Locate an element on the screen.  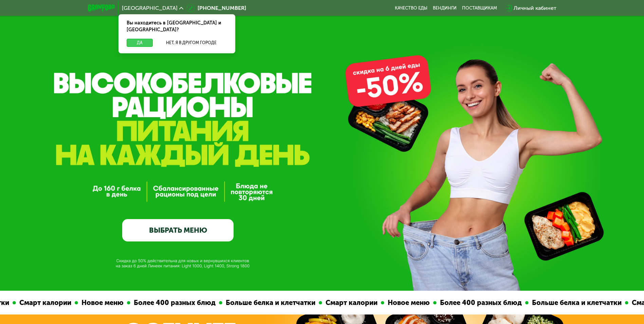
div: поставщикам is located at coordinates (479, 8).